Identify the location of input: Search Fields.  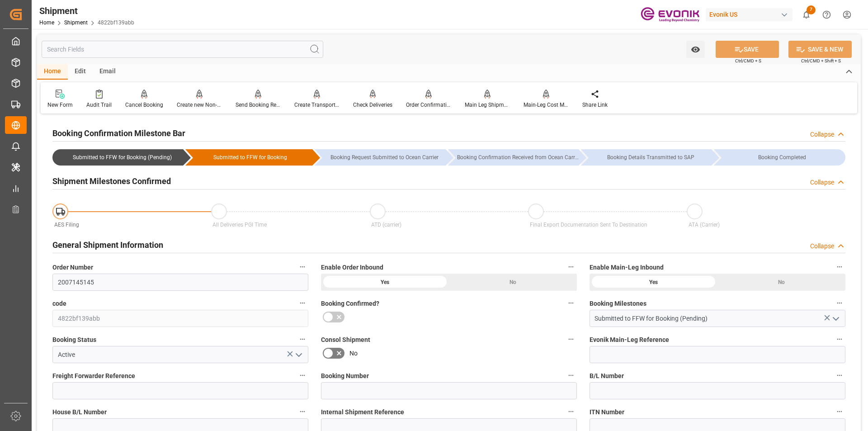
(182, 50).